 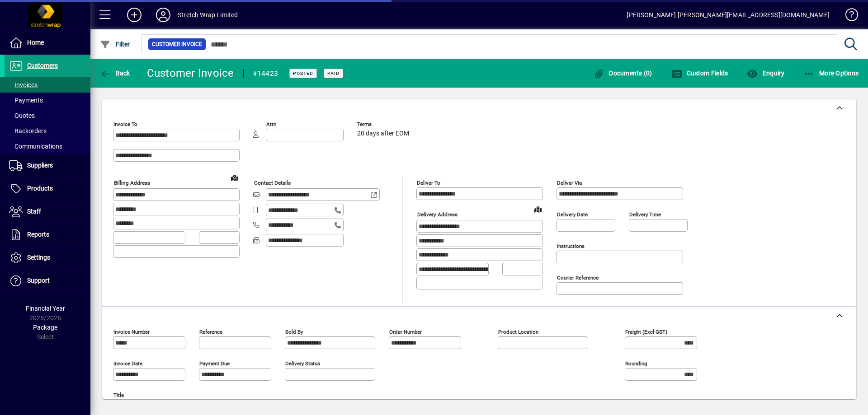 I want to click on mat-label: Sold by, so click(x=294, y=332).